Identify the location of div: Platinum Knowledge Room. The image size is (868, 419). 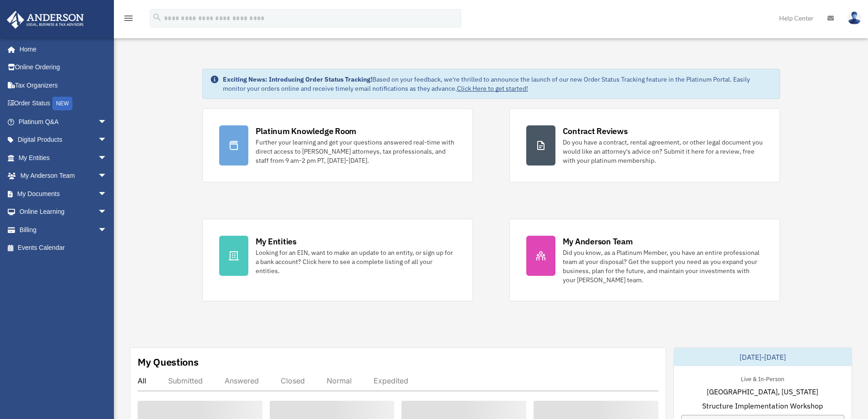
(306, 131).